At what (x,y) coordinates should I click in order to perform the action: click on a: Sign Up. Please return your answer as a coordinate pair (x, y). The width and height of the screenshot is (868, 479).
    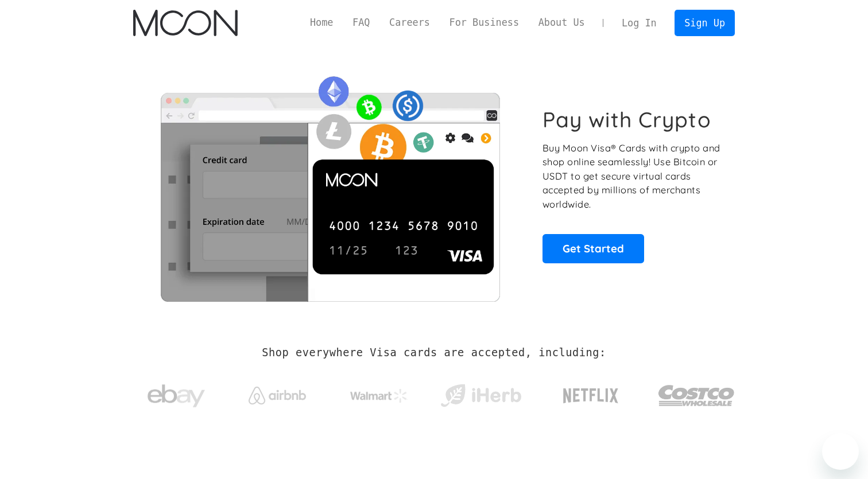
    Looking at the image, I should click on (705, 22).